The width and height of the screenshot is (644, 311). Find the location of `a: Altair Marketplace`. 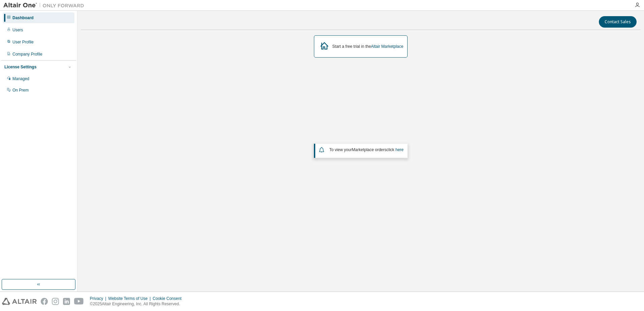

a: Altair Marketplace is located at coordinates (387, 46).